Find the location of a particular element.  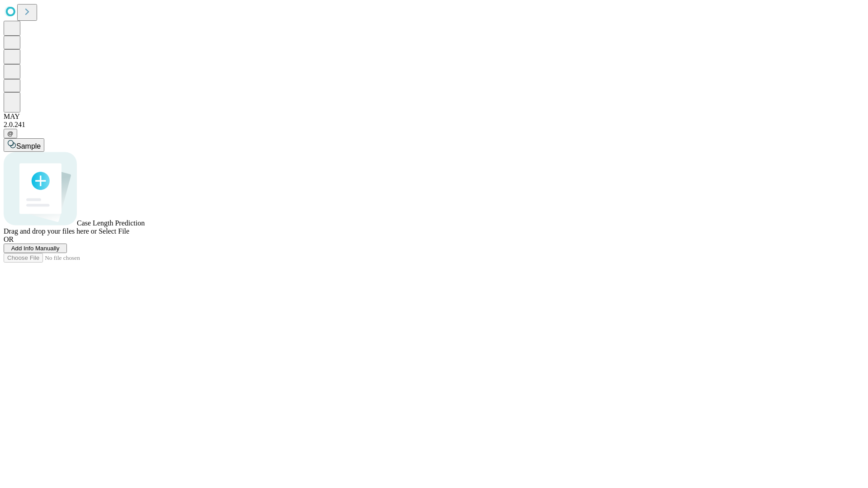

div: MAY is located at coordinates (434, 117).